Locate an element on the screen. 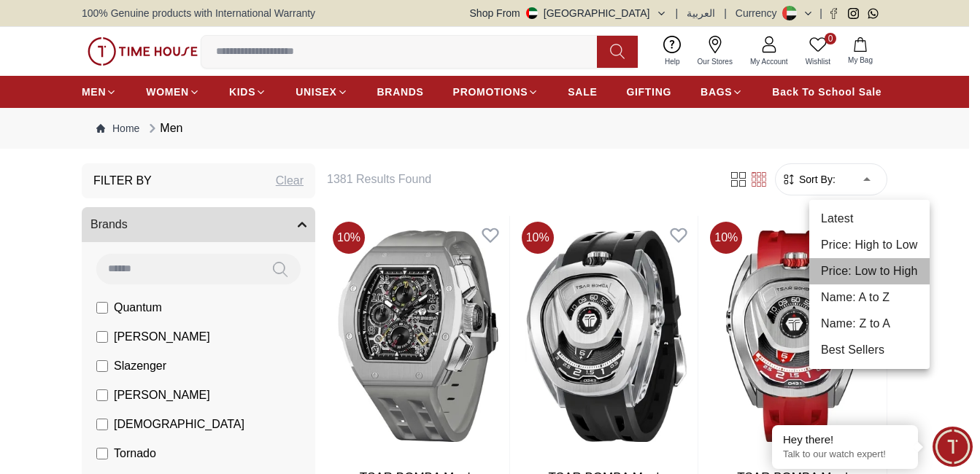  li: Best Sellers is located at coordinates (869, 350).